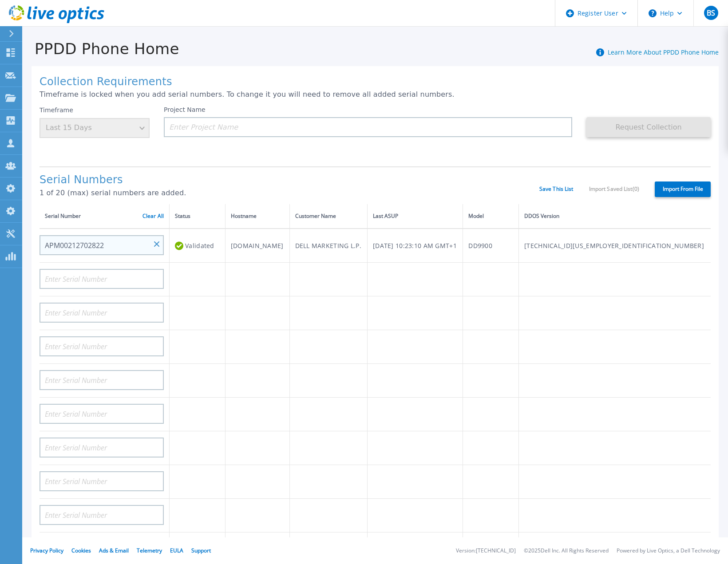 Image resolution: width=728 pixels, height=564 pixels. Describe the element at coordinates (711, 13) in the screenshot. I see `span: BS` at that location.